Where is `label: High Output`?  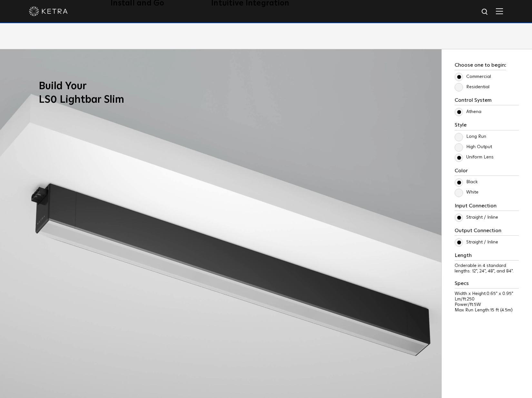
label: High Output is located at coordinates (473, 147).